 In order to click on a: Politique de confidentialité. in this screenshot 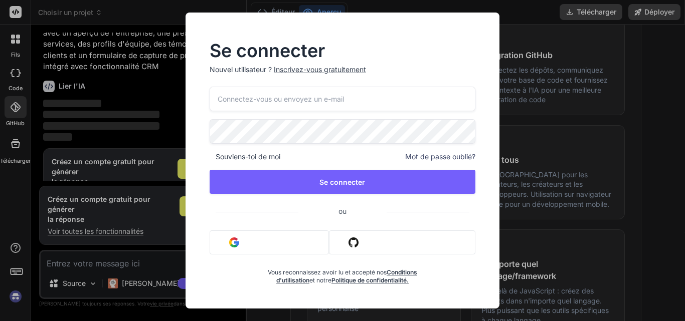, I will do `click(370, 280)`.